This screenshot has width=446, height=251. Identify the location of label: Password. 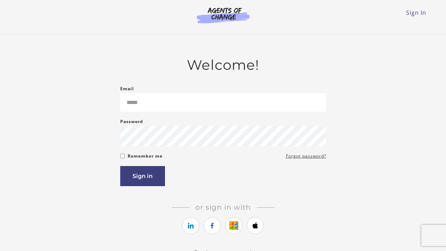
(132, 122).